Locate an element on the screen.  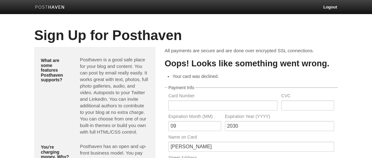
p: All payments are secure and are done over encrypted SSL connections. is located at coordinates (251, 50).